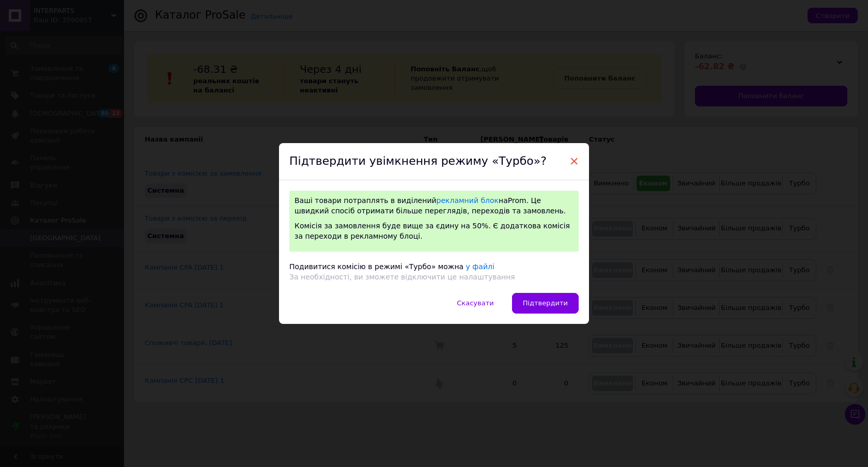  What do you see at coordinates (434, 162) in the screenshot?
I see `div: Підтвердити увімкнення режиму «Турбо»?` at bounding box center [434, 162].